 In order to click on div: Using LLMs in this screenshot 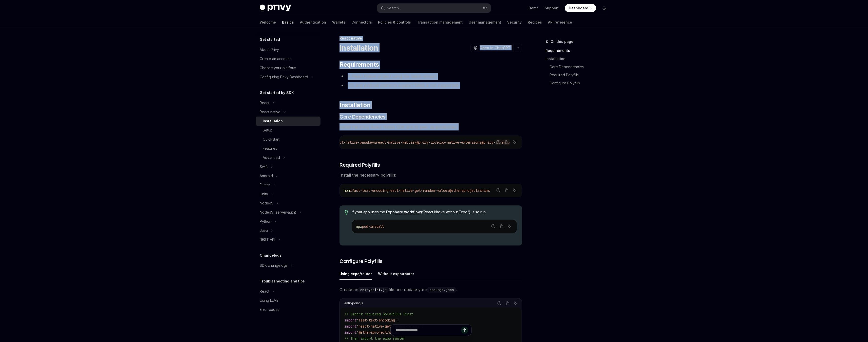, I will do `click(269, 301)`.